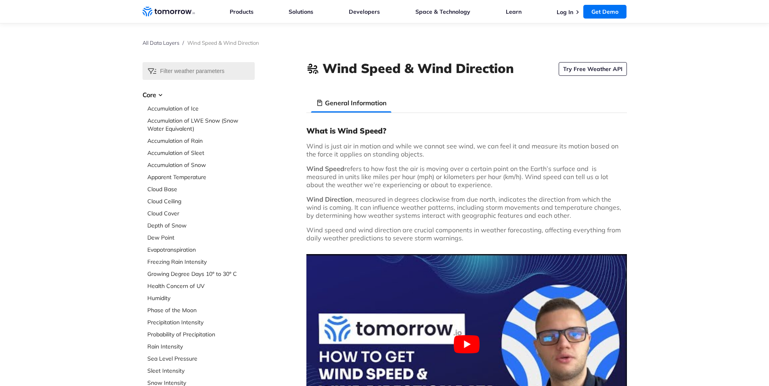 The image size is (769, 386). What do you see at coordinates (364, 12) in the screenshot?
I see `a: Developers` at bounding box center [364, 12].